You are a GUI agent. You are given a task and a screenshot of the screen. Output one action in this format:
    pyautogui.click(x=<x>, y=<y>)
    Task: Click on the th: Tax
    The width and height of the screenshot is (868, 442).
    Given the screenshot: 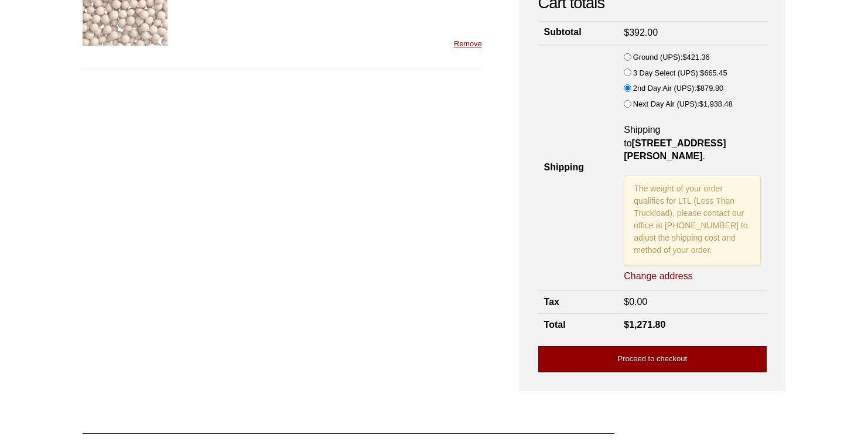 What is the action you would take?
    pyautogui.click(x=578, y=301)
    